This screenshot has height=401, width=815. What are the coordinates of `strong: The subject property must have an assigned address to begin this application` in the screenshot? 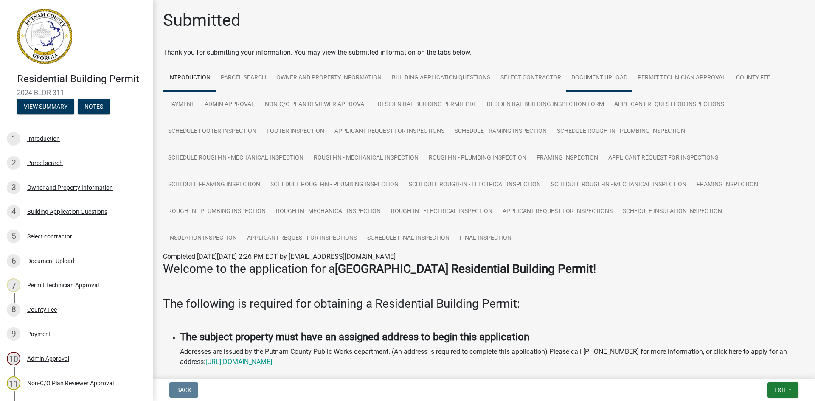 It's located at (355, 337).